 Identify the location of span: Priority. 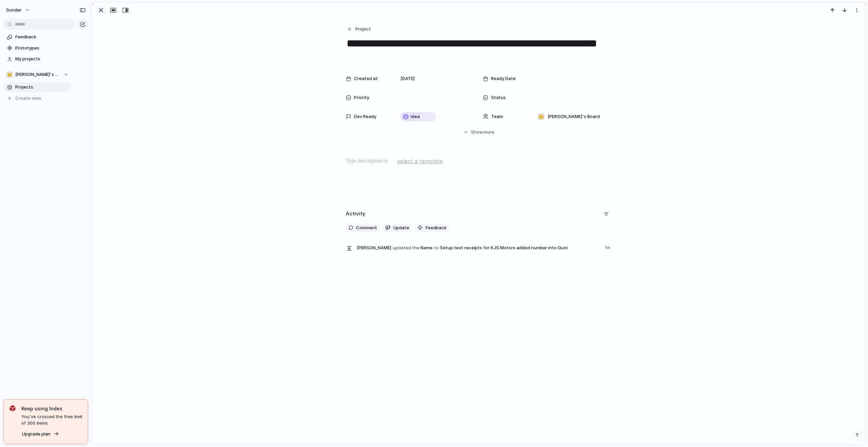
(362, 97).